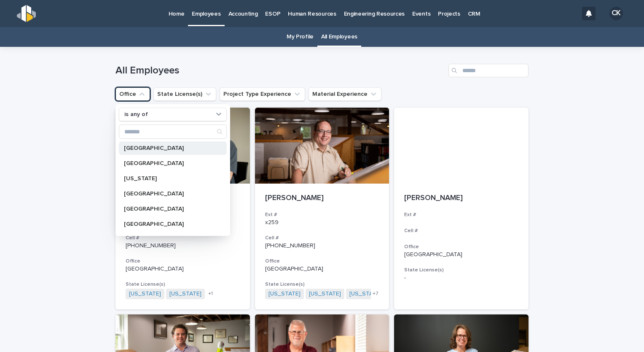 Image resolution: width=644 pixels, height=352 pixels. Describe the element at coordinates (375, 294) in the screenshot. I see `span: + 7` at that location.